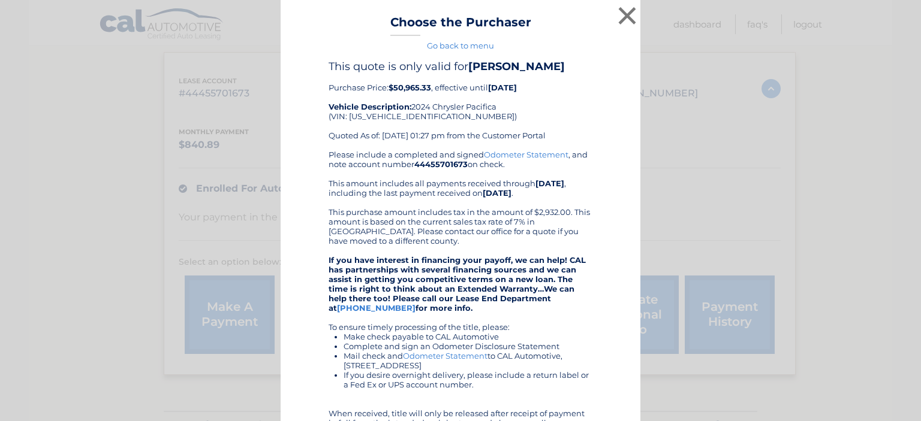 This screenshot has height=421, width=921. What do you see at coordinates (441, 164) in the screenshot?
I see `b: 44455701673` at bounding box center [441, 164].